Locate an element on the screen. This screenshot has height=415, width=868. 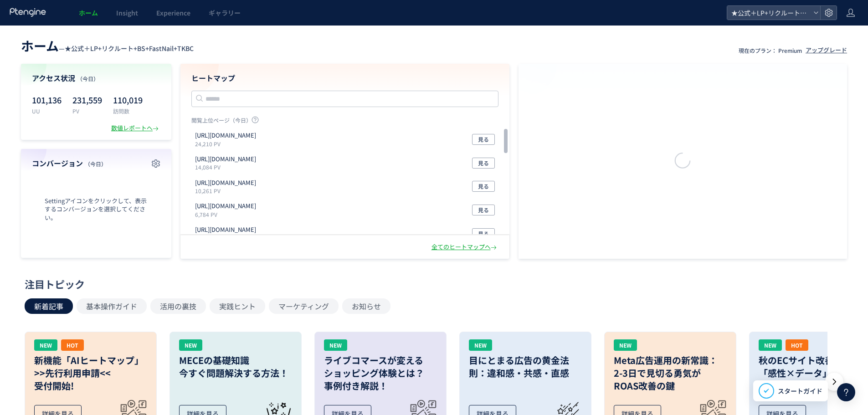
button: マーケティング is located at coordinates (303, 306).